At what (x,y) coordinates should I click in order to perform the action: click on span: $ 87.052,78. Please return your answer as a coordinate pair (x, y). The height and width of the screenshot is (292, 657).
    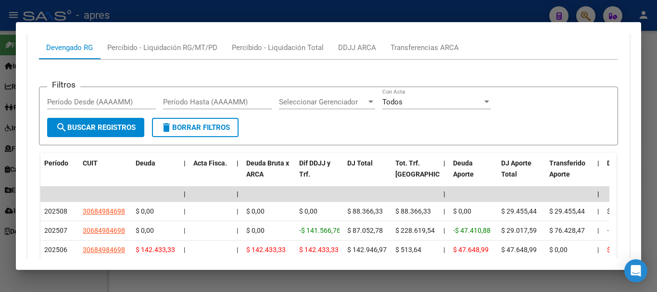
    Looking at the image, I should click on (365, 230).